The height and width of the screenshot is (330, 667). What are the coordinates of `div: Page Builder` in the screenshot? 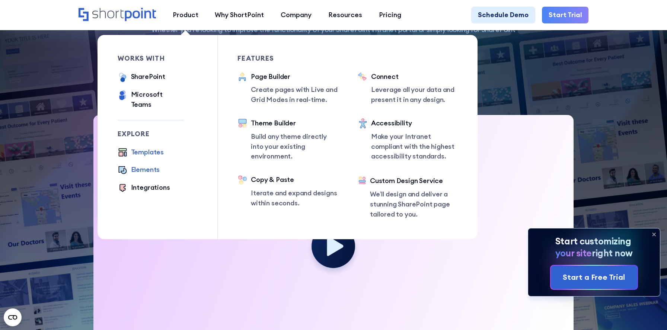 It's located at (294, 77).